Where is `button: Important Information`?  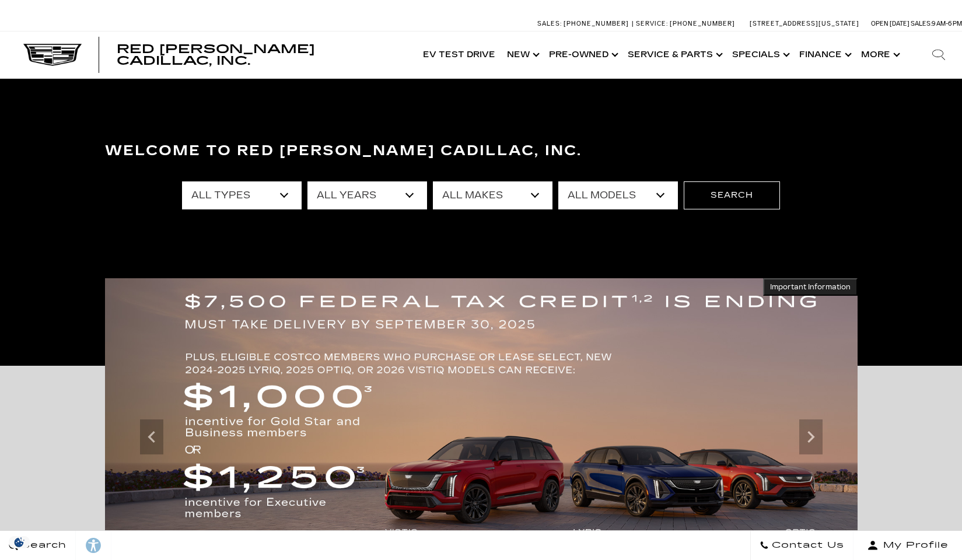
button: Important Information is located at coordinates (811, 287).